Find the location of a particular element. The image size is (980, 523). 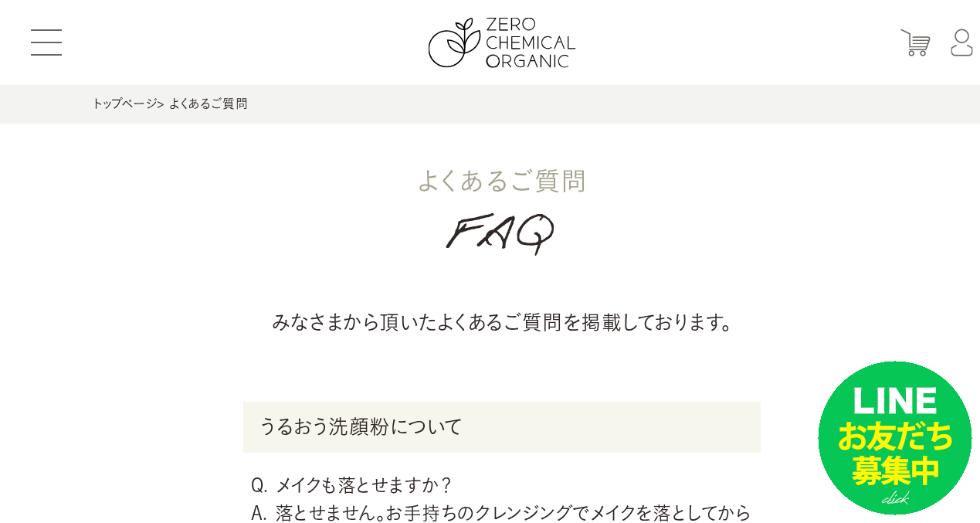

p: みなさまから頂いたよくあるご質問を掲載しております。 is located at coordinates (502, 323).